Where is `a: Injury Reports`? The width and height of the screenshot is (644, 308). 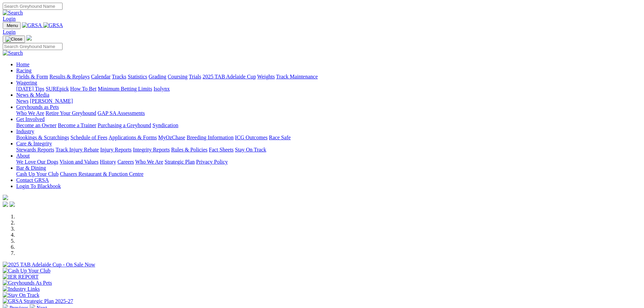
a: Injury Reports is located at coordinates (116, 150).